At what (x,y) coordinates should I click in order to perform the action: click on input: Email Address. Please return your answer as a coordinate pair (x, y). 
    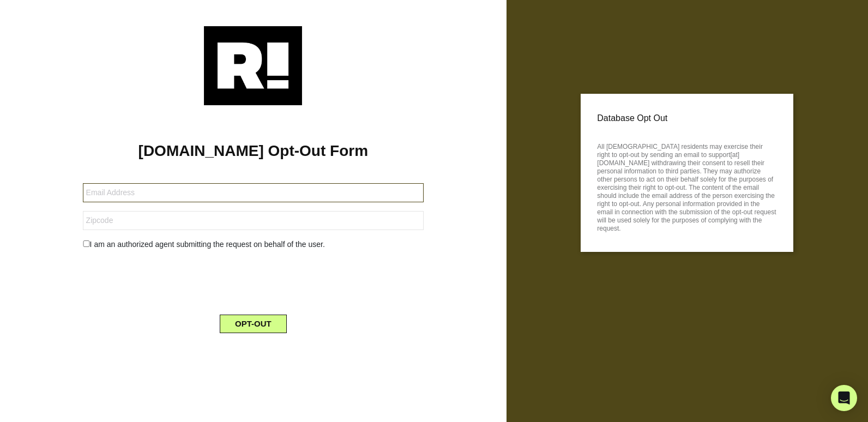
    Looking at the image, I should click on (253, 193).